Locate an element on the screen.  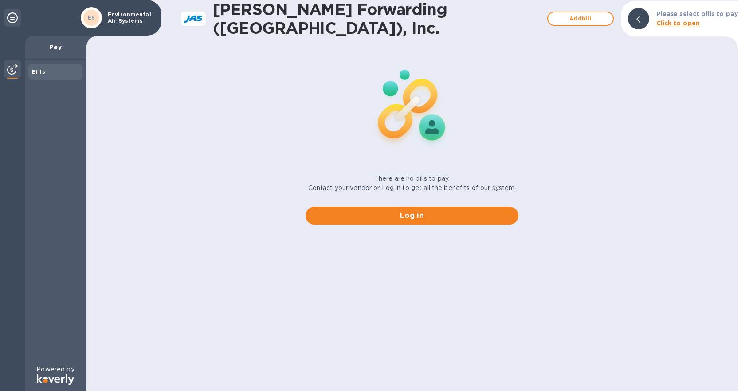
img: Logo is located at coordinates (55, 379).